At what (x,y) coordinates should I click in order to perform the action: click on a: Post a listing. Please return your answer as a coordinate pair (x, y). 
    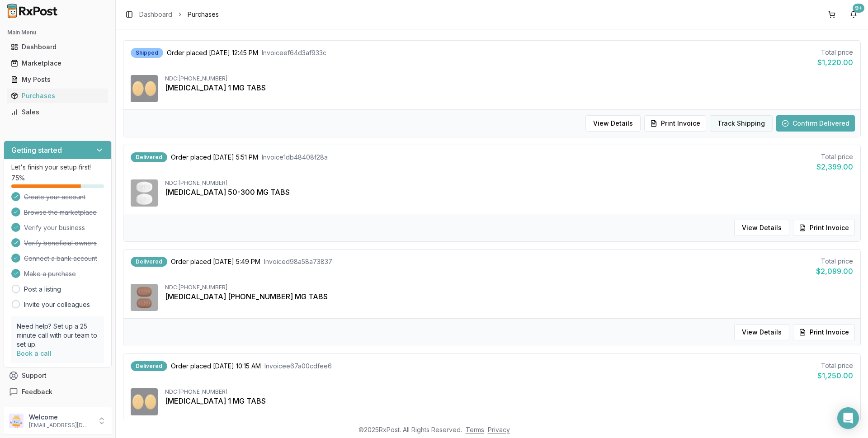
    Looking at the image, I should click on (43, 290).